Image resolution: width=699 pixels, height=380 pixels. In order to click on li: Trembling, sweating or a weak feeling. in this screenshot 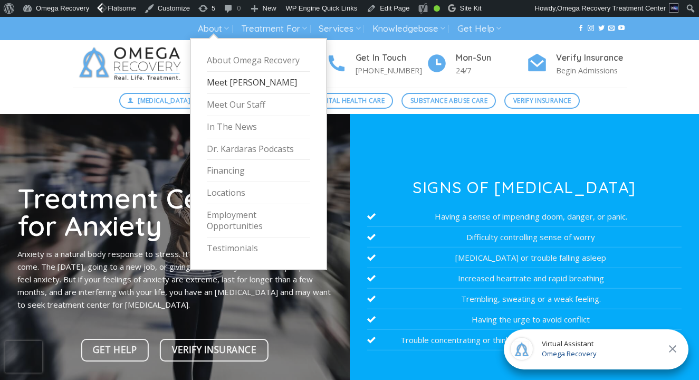, I will do `click(525, 299)`.